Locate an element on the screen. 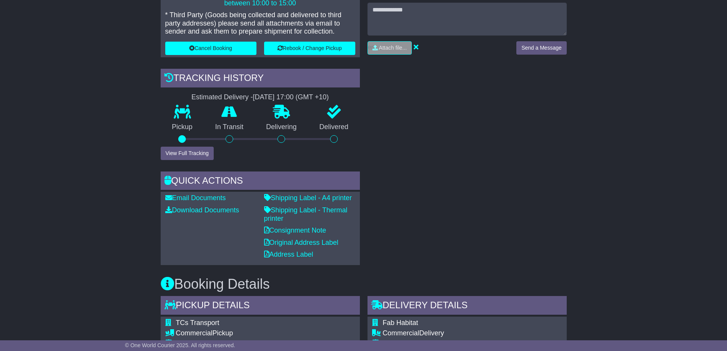  div: Estimated Delivery - is located at coordinates (260, 97).